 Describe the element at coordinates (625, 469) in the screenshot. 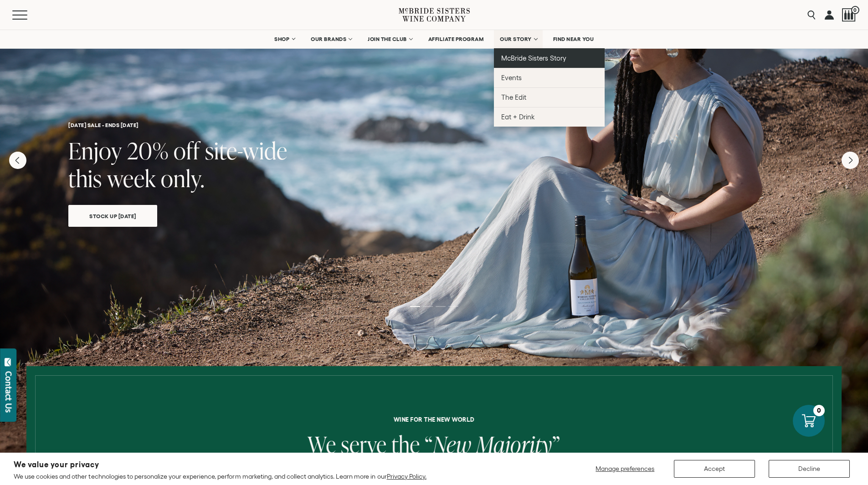

I see `button: Manage preferences` at that location.